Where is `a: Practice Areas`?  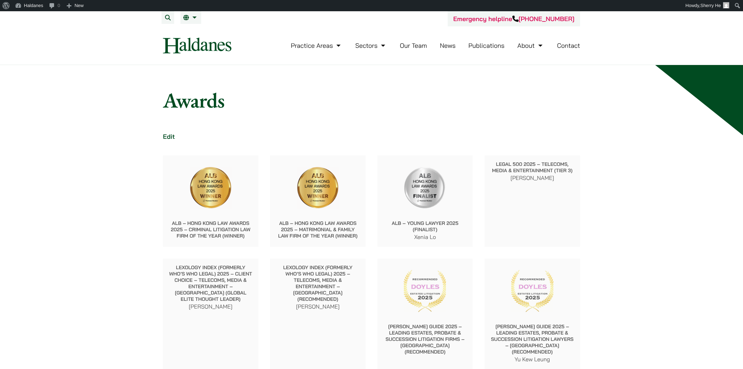 a: Practice Areas is located at coordinates (316, 45).